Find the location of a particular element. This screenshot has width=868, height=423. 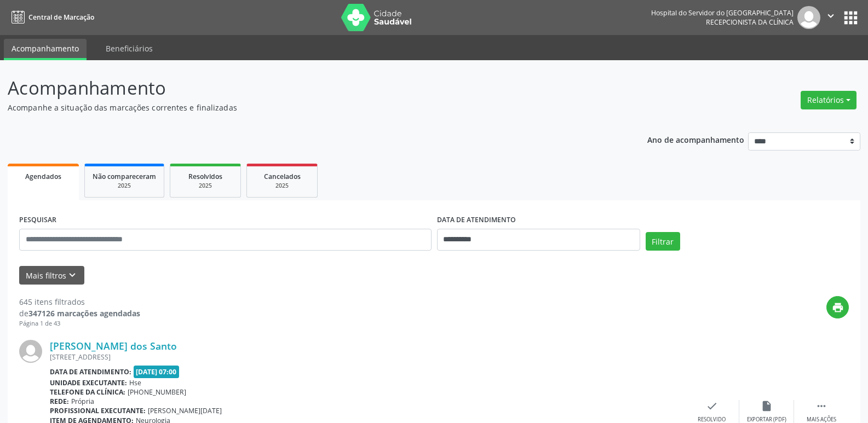

label: PESQUISAR is located at coordinates (38, 220).